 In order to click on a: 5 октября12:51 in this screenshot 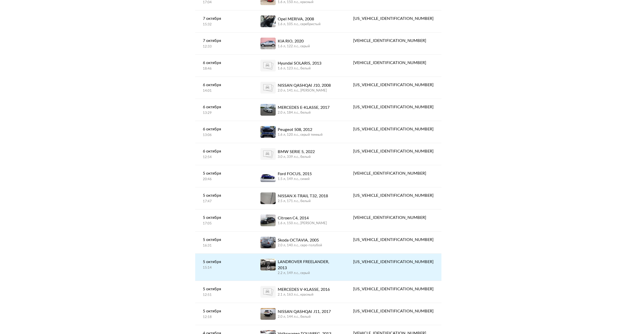, I will do `click(224, 291)`.